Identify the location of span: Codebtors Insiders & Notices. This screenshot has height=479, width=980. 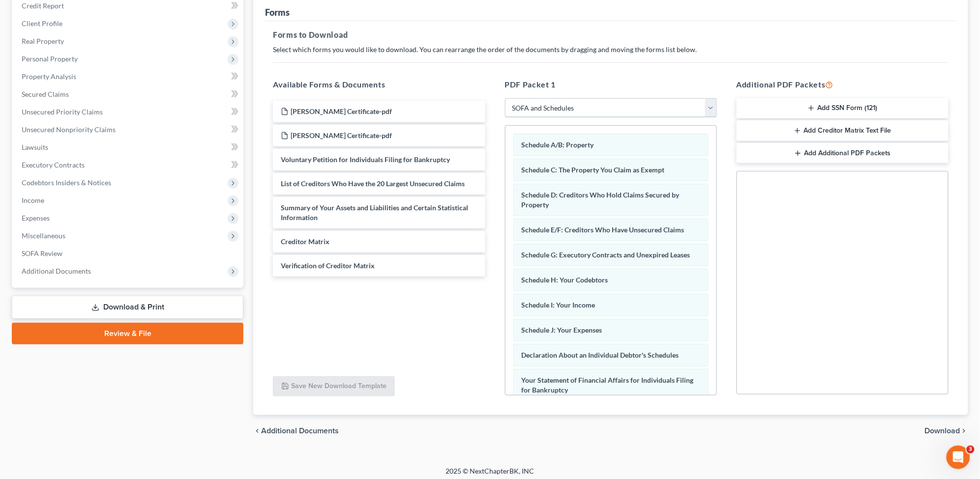
(66, 182).